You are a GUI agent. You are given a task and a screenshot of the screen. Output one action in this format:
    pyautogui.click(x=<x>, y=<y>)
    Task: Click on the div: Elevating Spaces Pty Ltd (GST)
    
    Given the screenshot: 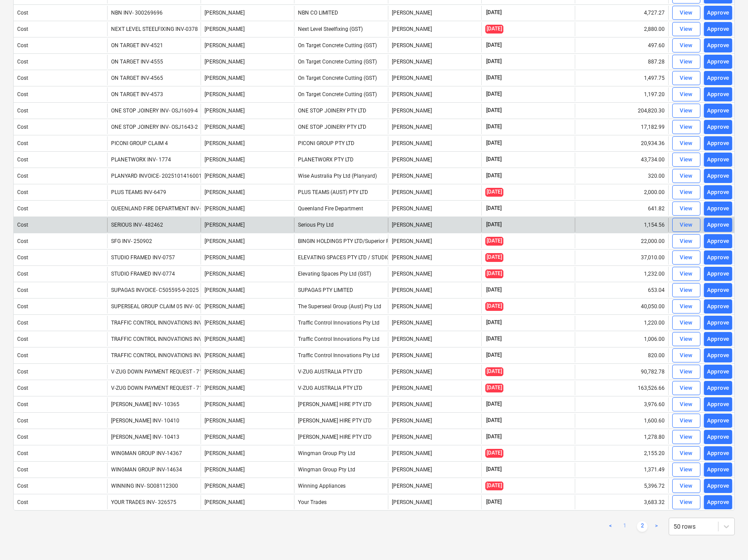 What is the action you would take?
    pyautogui.click(x=341, y=274)
    